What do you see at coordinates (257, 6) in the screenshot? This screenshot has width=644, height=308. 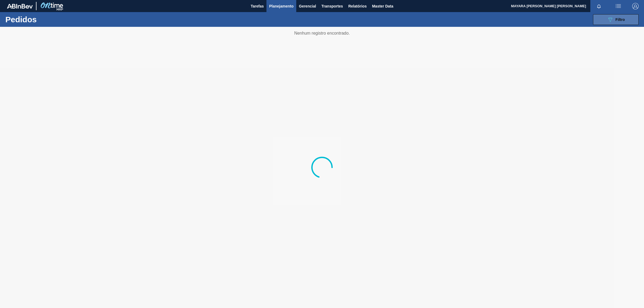 I see `span: Tarefas` at bounding box center [257, 6].